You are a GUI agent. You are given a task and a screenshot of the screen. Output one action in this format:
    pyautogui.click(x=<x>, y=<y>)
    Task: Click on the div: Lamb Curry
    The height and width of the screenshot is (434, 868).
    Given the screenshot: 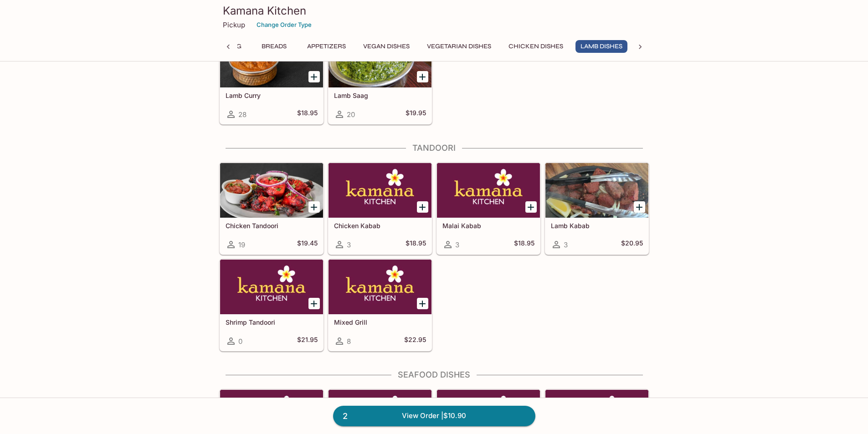 What is the action you would take?
    pyautogui.click(x=271, y=60)
    